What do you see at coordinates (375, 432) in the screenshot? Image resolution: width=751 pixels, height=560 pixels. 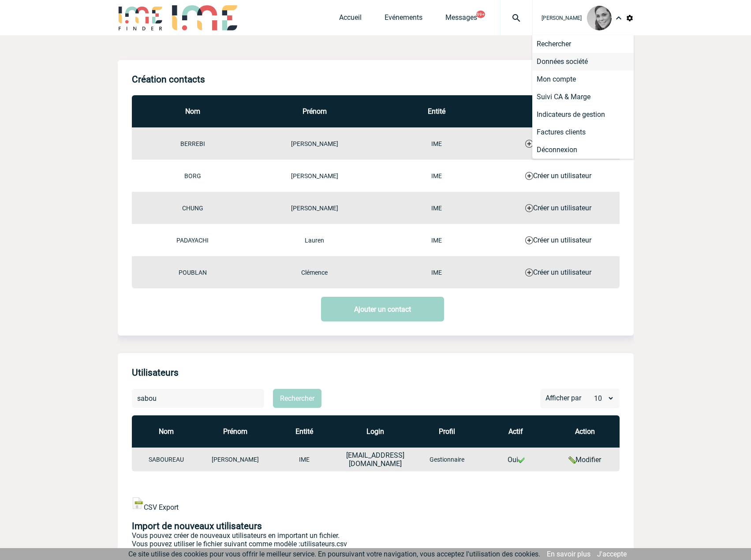 I see `th: Login` at bounding box center [375, 432].